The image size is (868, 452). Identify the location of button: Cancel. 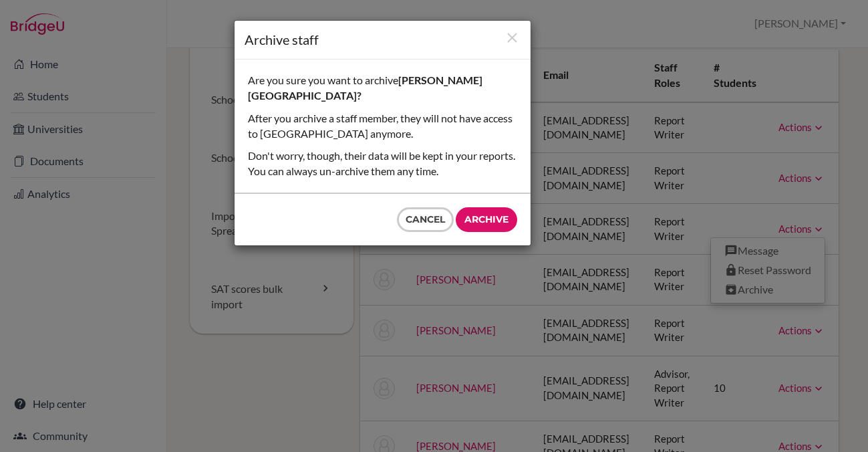
(425, 220).